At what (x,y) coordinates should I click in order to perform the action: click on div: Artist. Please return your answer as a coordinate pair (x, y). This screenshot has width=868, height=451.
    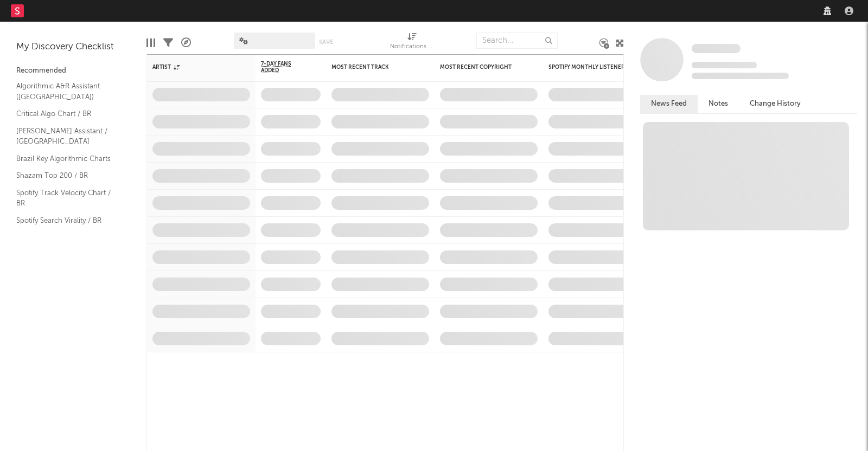
    Looking at the image, I should click on (193, 67).